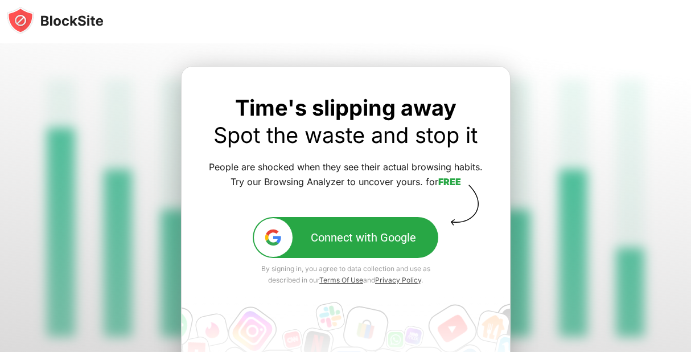 The width and height of the screenshot is (691, 352). What do you see at coordinates (55, 20) in the screenshot?
I see `img: blocksite-icon-black.svg` at bounding box center [55, 20].